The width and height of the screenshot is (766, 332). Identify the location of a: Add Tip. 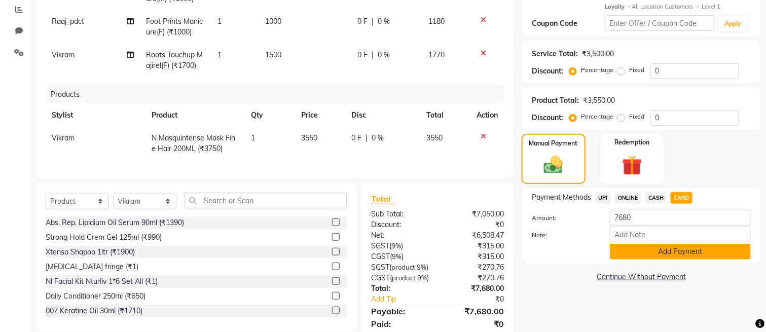
(407, 299).